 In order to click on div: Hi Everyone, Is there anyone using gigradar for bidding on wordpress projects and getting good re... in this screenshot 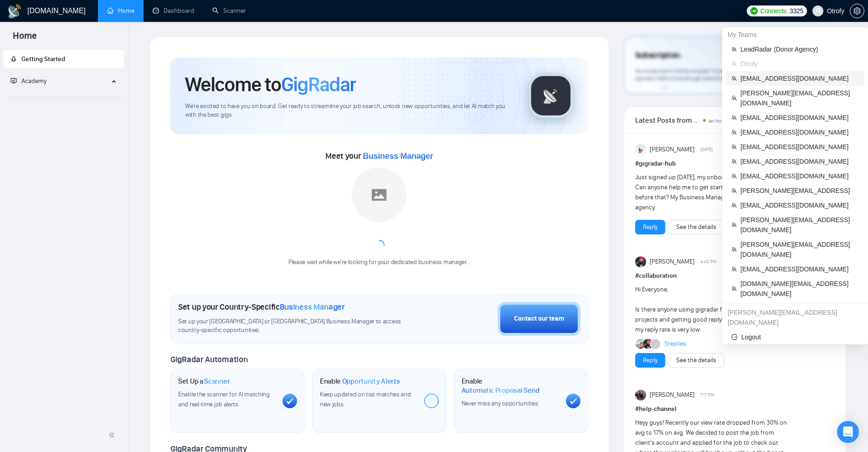, I will do `click(715, 309)`.